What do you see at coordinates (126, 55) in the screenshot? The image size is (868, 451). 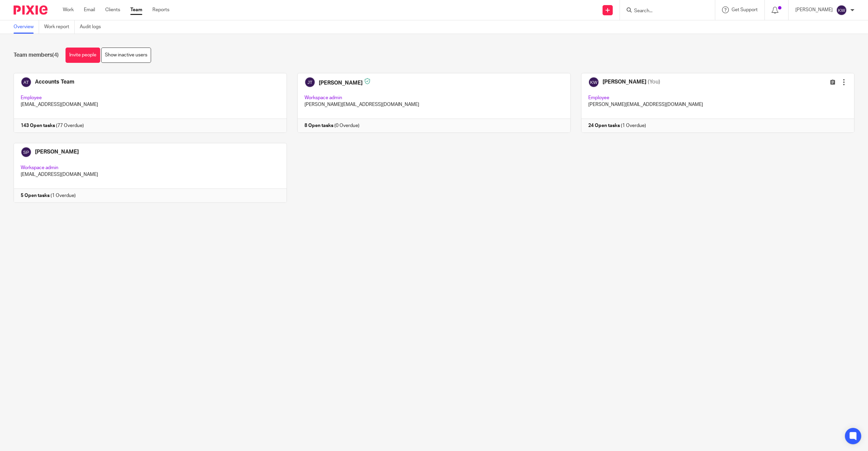 I see `a: Show inactive users` at bounding box center [126, 55].